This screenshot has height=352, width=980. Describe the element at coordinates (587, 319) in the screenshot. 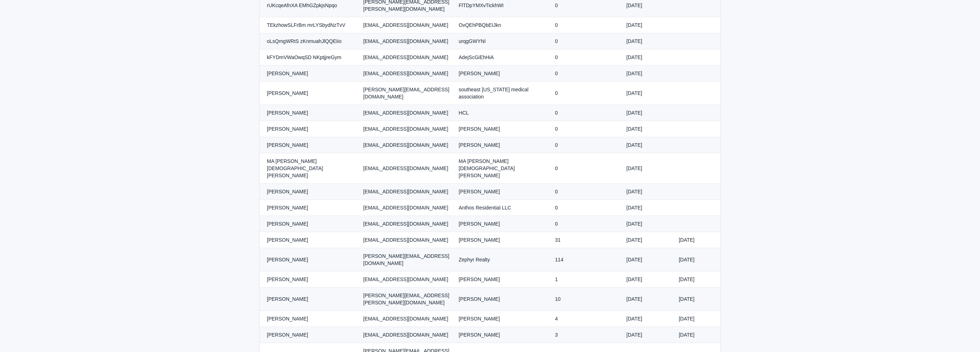

I see `td: 4` at that location.